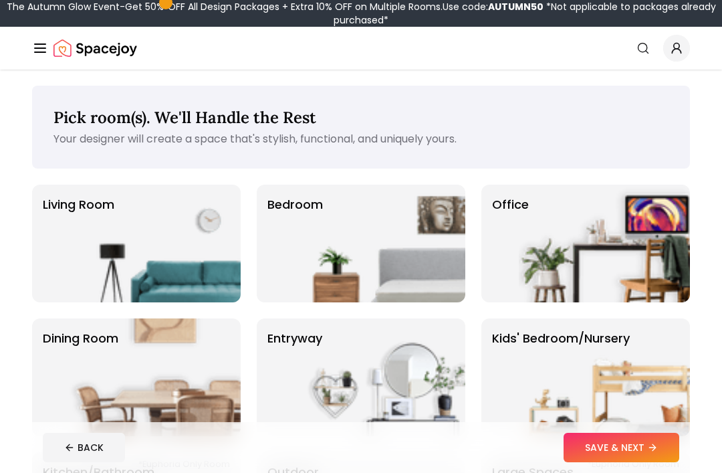 The height and width of the screenshot is (473, 722). Describe the element at coordinates (621, 447) in the screenshot. I see `button: SAVE & NEXT` at that location.